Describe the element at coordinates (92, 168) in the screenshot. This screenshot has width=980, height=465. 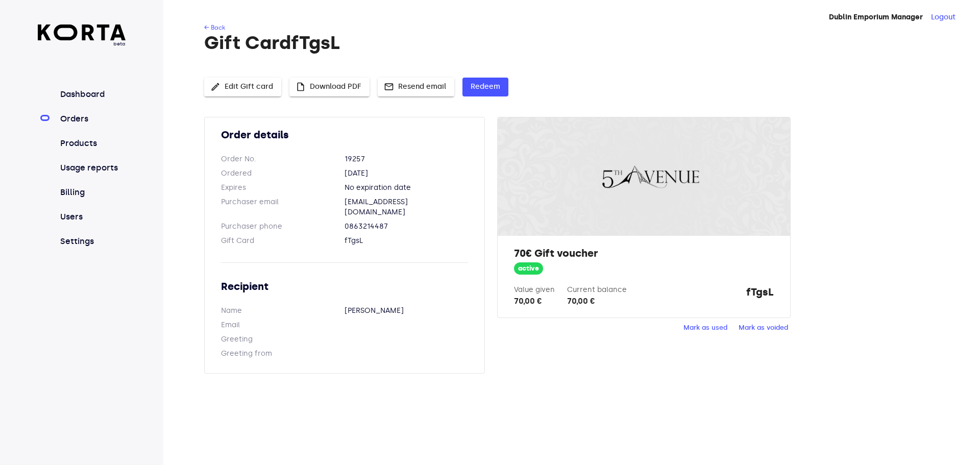
I see `a: Usage reports` at that location.